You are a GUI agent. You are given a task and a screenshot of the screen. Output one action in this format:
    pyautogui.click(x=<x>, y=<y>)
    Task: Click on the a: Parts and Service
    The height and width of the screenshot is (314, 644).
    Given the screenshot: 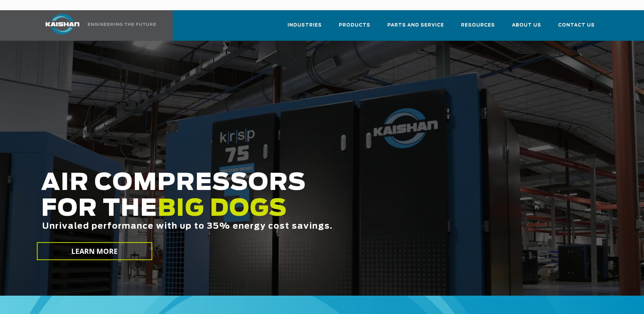 What is the action you would take?
    pyautogui.click(x=415, y=28)
    